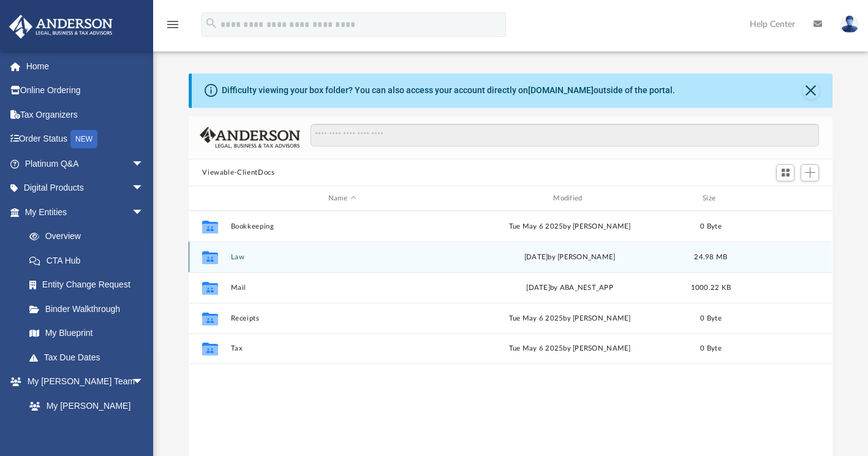  I want to click on div: Size, so click(711, 198).